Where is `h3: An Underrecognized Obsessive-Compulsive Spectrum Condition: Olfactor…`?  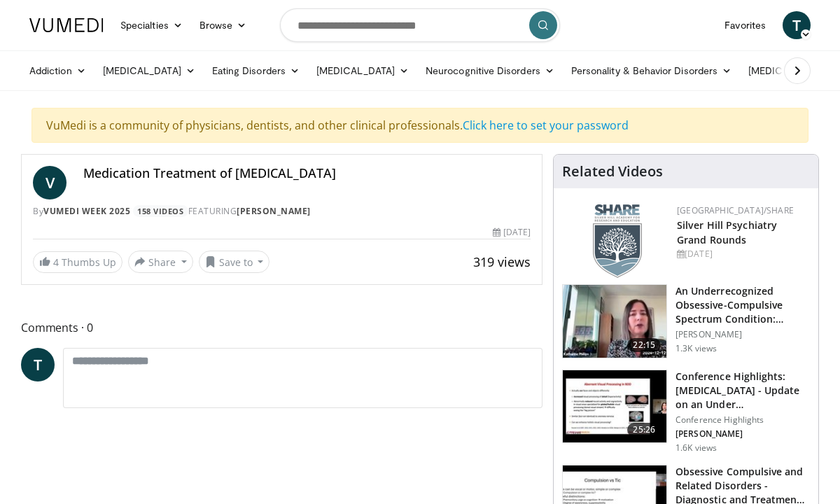
h3: An Underrecognized Obsessive-Compulsive Spectrum Condition: Olfactor… is located at coordinates (743, 305).